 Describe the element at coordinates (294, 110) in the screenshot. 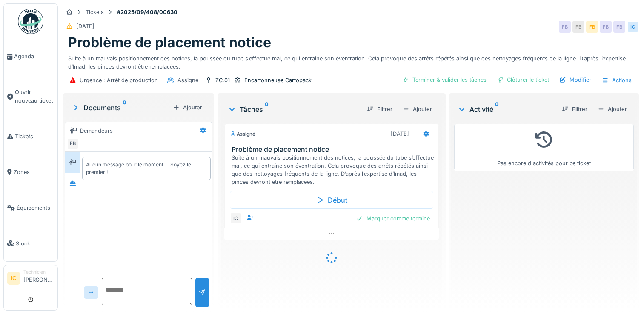

I see `div: Tâches` at that location.